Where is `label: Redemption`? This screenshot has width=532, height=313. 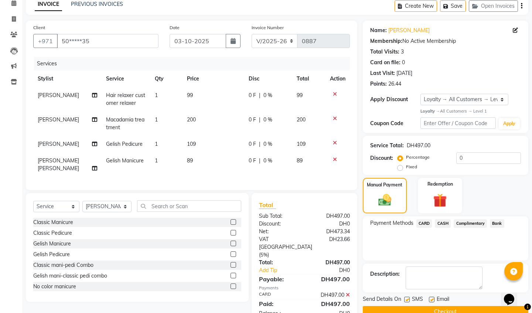 label: Redemption is located at coordinates (440, 184).